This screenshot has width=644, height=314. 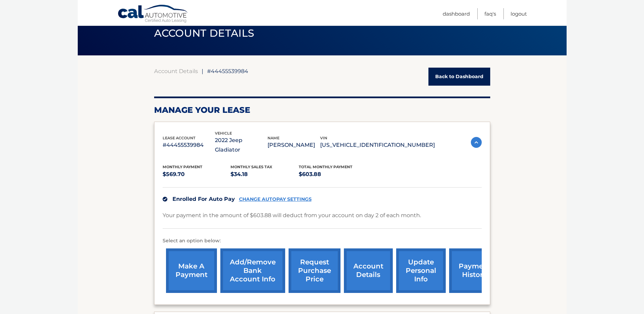 What do you see at coordinates (264, 174) in the screenshot?
I see `p: $34.18` at bounding box center [264, 174].